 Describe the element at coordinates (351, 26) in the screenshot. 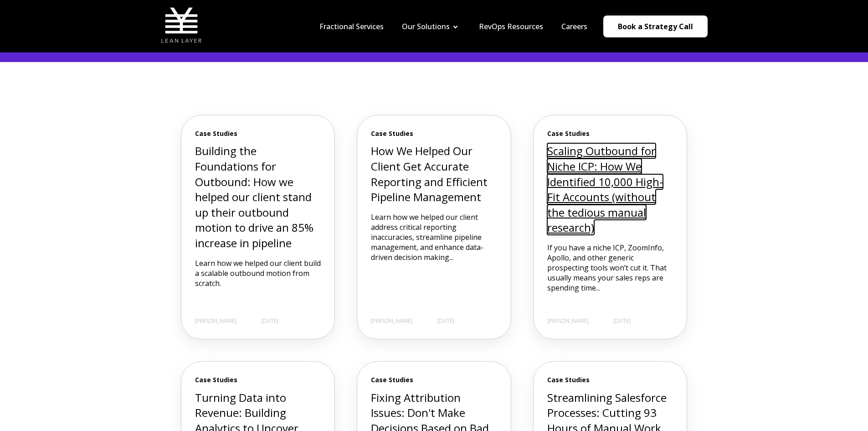

I see `a: Fractional Services` at that location.